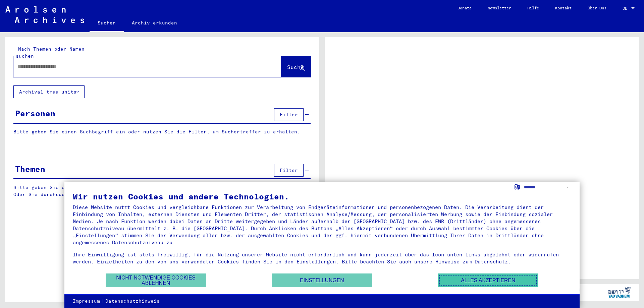 The image size is (644, 308). What do you see at coordinates (488, 280) in the screenshot?
I see `button: Alles akzeptieren` at bounding box center [488, 280].